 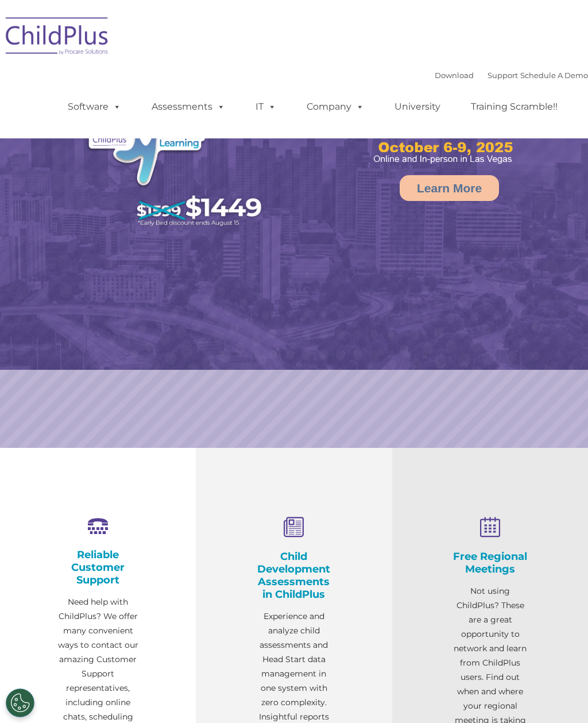 What do you see at coordinates (188, 107) in the screenshot?
I see `a: Assessments` at bounding box center [188, 107].